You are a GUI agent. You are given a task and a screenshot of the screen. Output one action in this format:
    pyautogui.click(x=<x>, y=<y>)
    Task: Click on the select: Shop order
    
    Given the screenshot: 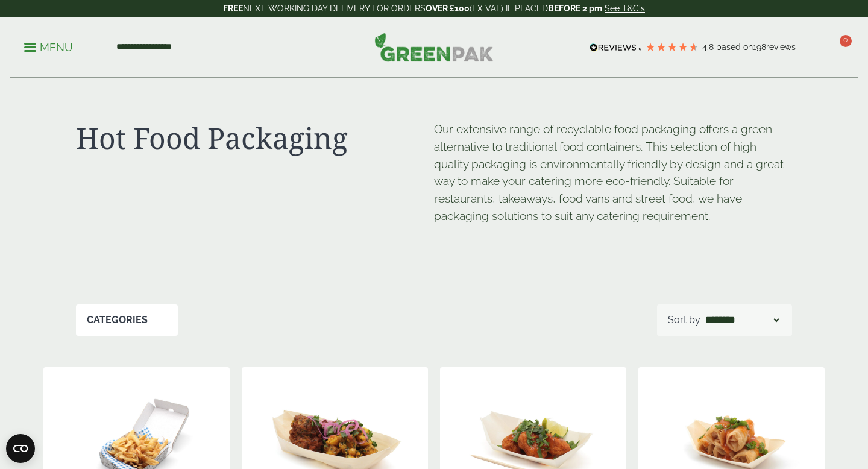 What is the action you would take?
    pyautogui.click(x=742, y=320)
    